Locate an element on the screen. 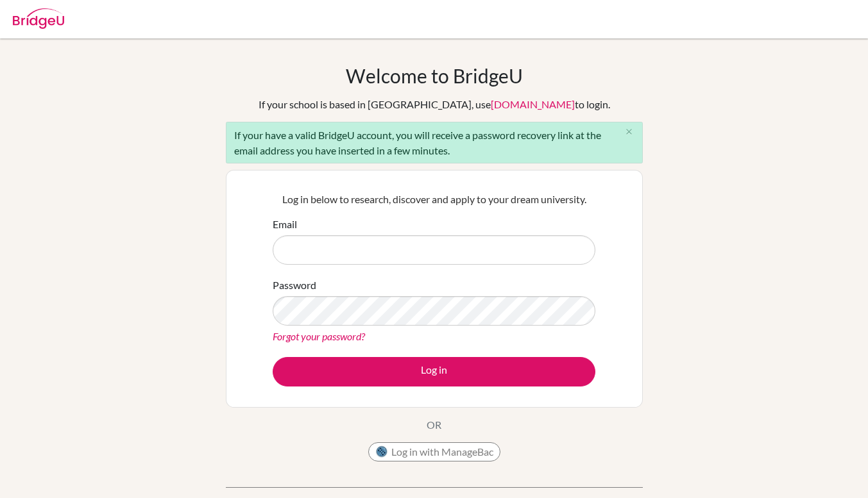  button: Log in with ManageBac is located at coordinates (434, 452).